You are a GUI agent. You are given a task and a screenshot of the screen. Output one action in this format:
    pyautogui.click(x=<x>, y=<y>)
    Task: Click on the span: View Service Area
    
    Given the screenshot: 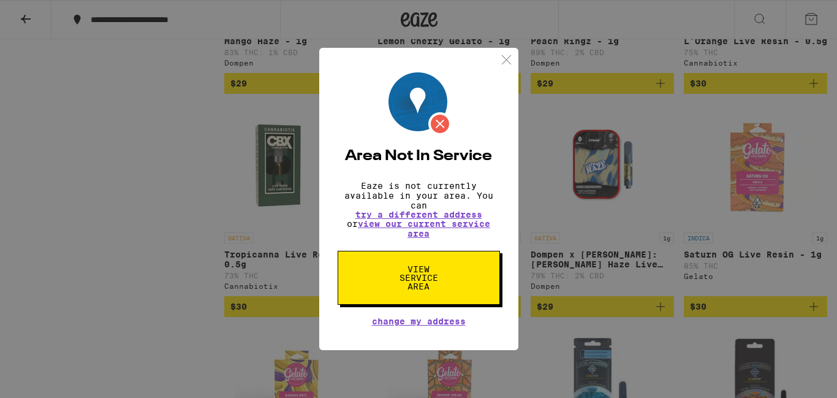 What is the action you would take?
    pyautogui.click(x=419, y=278)
    